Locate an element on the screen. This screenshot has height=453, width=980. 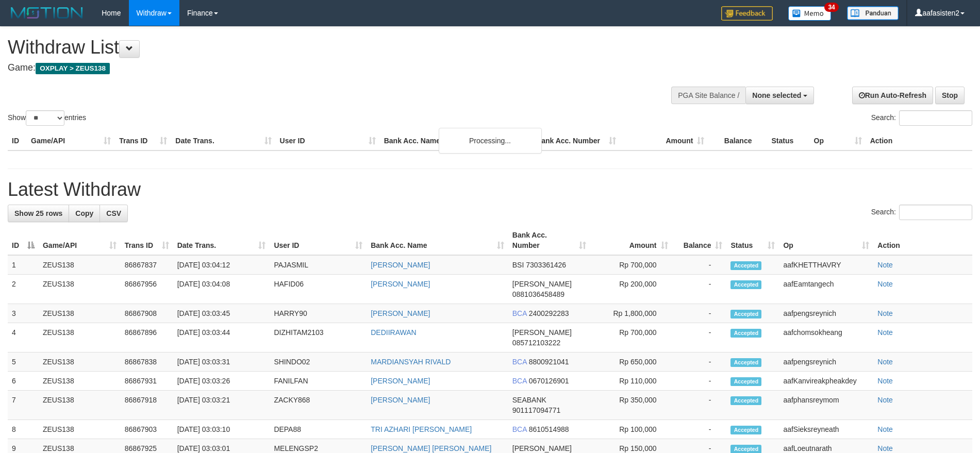
span: BCA is located at coordinates (519, 313).